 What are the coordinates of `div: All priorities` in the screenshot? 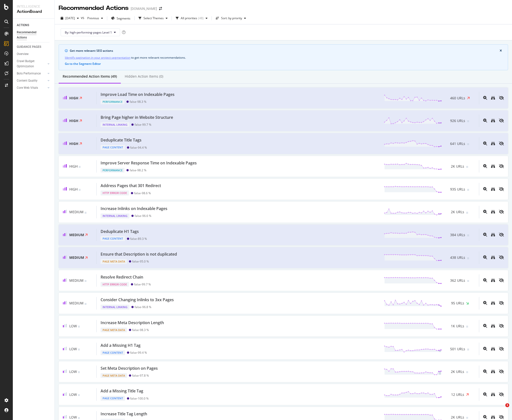 It's located at (189, 18).